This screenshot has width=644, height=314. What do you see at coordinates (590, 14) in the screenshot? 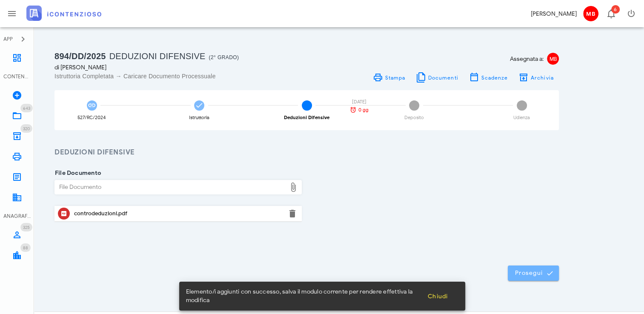
I see `button: MB` at bounding box center [590, 14].